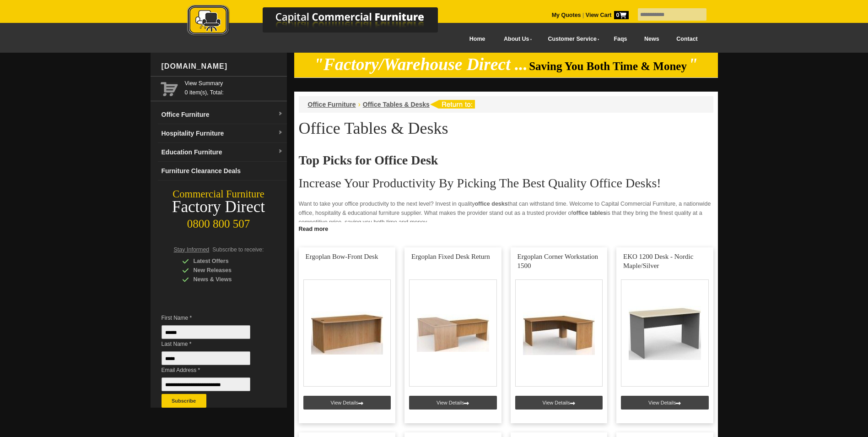 The image size is (868, 437). I want to click on button: Subscribe, so click(184, 401).